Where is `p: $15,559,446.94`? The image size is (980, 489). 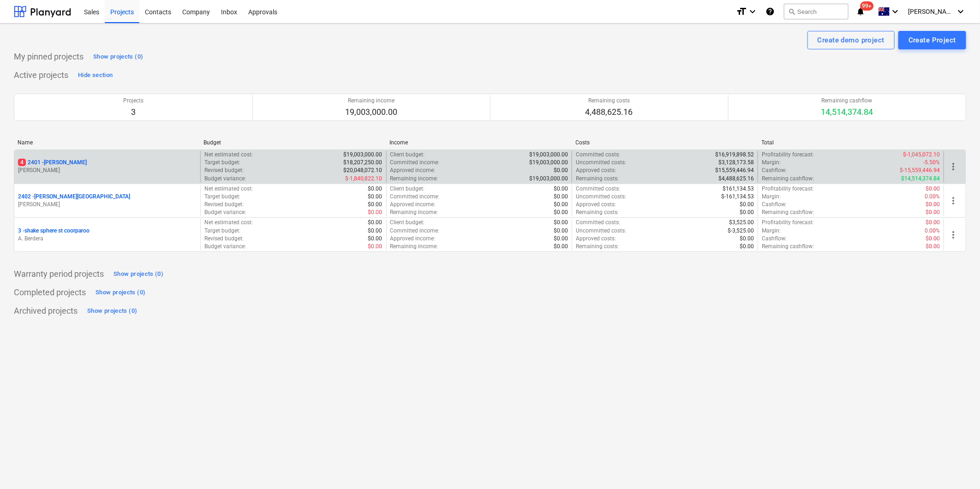 p: $15,559,446.94 is located at coordinates (735, 170).